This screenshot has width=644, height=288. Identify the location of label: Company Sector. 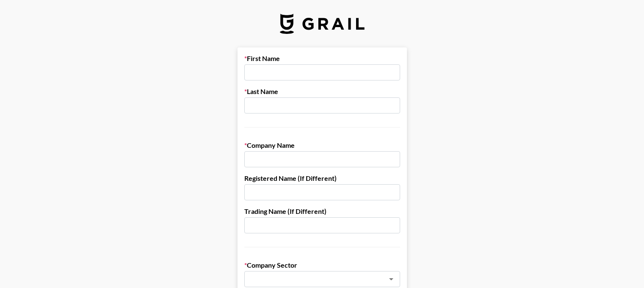
(322, 265).